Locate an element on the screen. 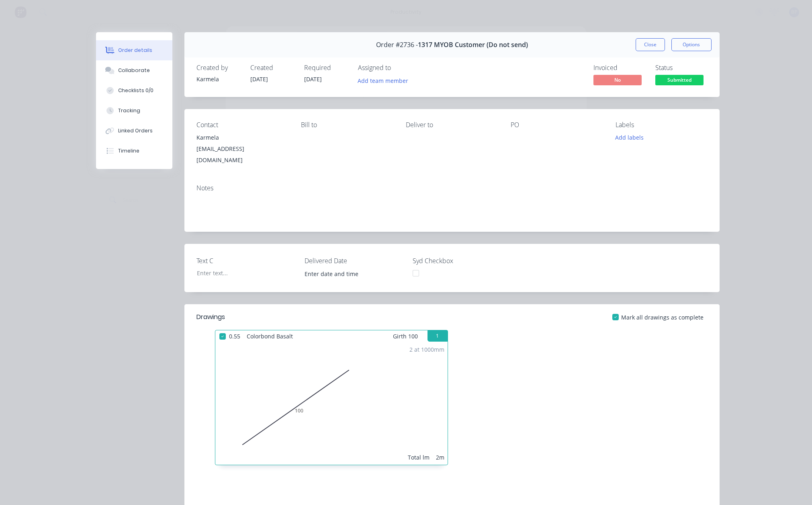 The width and height of the screenshot is (812, 505). button: Close is located at coordinates (650, 45).